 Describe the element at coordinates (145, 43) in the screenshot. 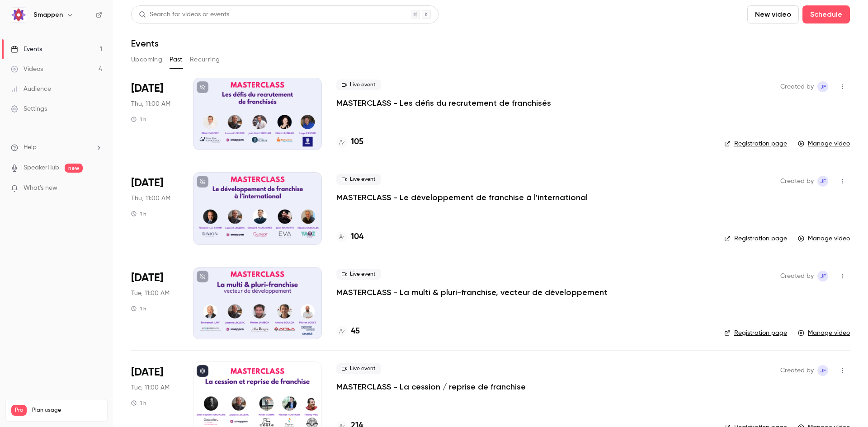

I see `h1: Events` at that location.